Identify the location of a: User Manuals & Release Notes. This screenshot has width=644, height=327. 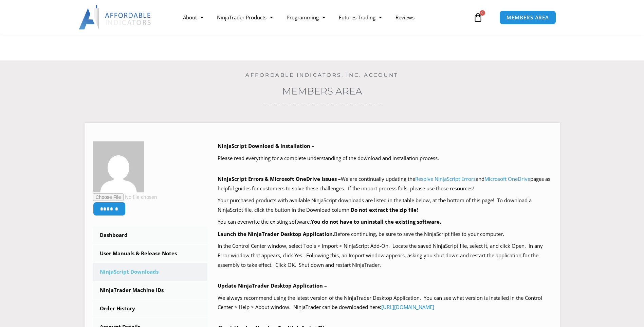
(151, 253).